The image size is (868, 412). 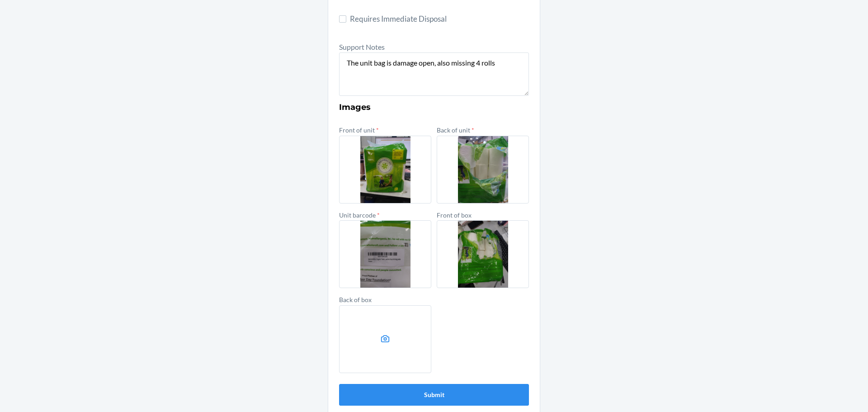 What do you see at coordinates (359, 215) in the screenshot?
I see `label: Unit barcode` at bounding box center [359, 215].